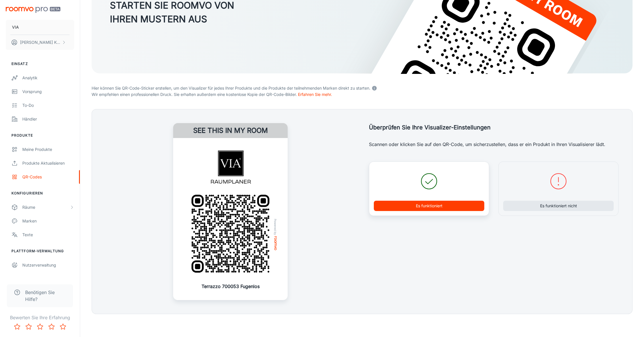 Image resolution: width=644 pixels, height=337 pixels. What do you see at coordinates (52, 327) in the screenshot?
I see `button: Rate 4 star` at bounding box center [52, 327].